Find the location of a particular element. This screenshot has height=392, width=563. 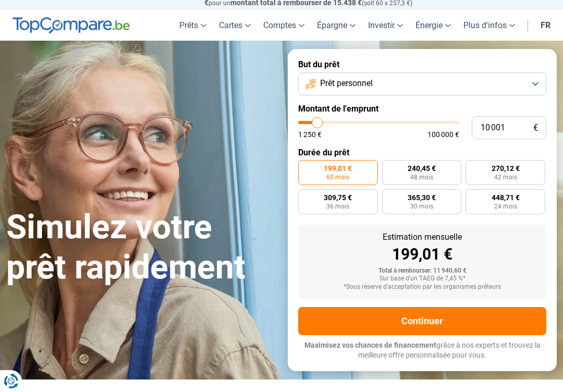

p: grâce à nos experts et trouvez la meilleure offre personnalisée pour vous. is located at coordinates (422, 351).